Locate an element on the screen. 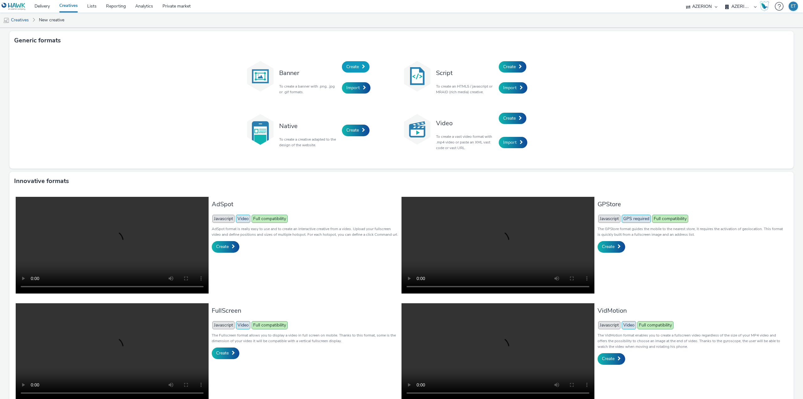 This screenshot has height=399, width=803. img: native.svg is located at coordinates (260, 129).